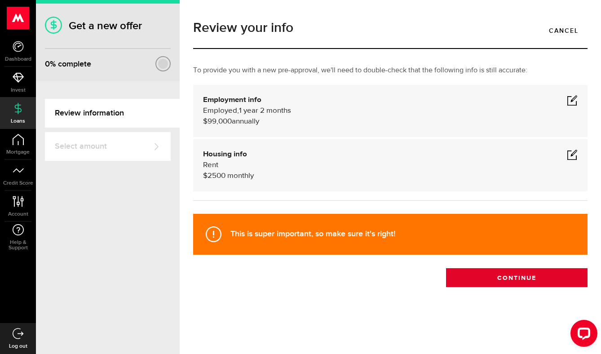 This screenshot has width=601, height=354. What do you see at coordinates (232, 100) in the screenshot?
I see `b: Employment info` at bounding box center [232, 100].